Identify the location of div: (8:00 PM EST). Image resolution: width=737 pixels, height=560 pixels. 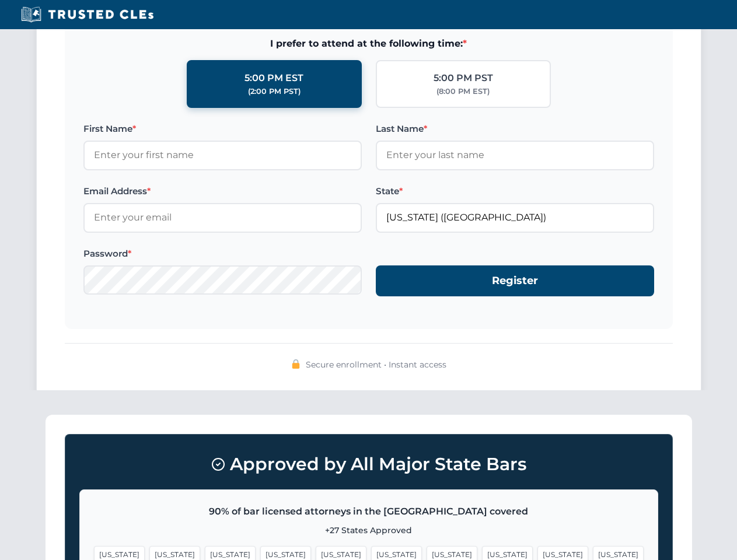
(463, 91).